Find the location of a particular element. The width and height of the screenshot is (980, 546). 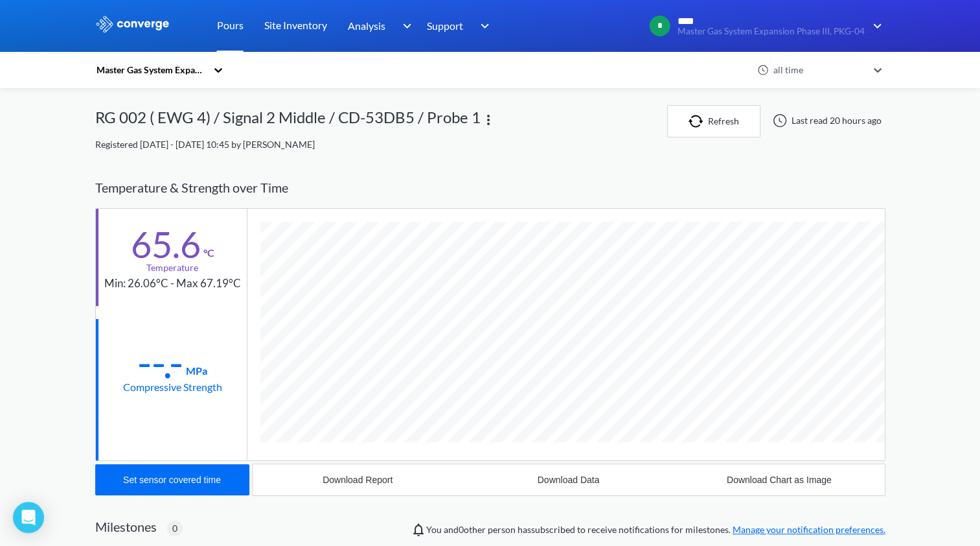

button: Refresh is located at coordinates (713, 121).